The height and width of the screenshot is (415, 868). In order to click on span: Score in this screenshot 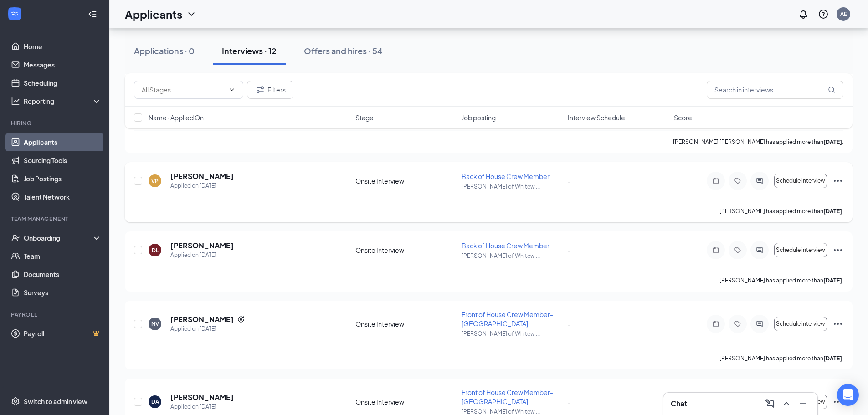, I will do `click(683, 117)`.